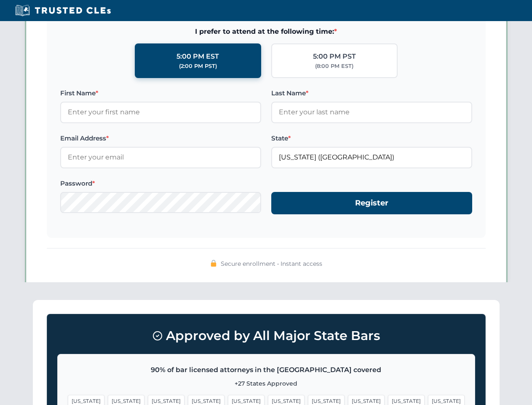  Describe the element at coordinates (161, 157) in the screenshot. I see `input: Enter your email` at that location.